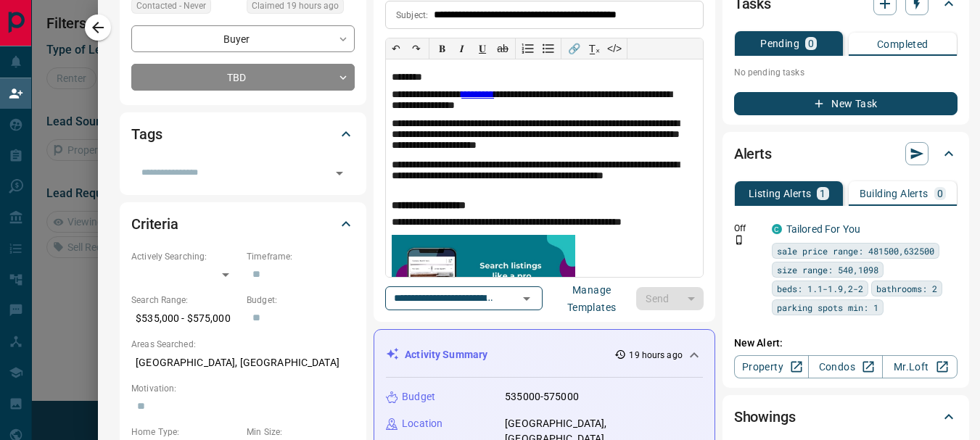  Describe the element at coordinates (243, 224) in the screenshot. I see `div: Criteria` at that location.